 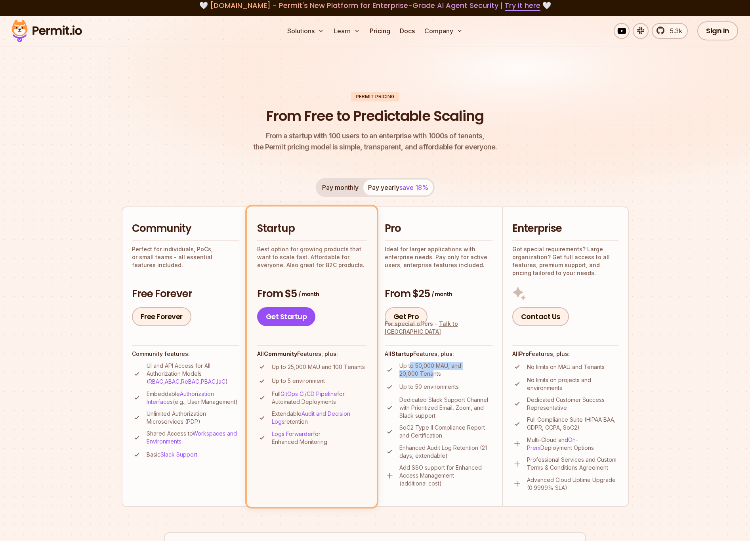 What do you see at coordinates (375, 136) in the screenshot?
I see `span: From a startup with 100 users to an enterprise with 1000s of tenants,` at bounding box center [375, 136].